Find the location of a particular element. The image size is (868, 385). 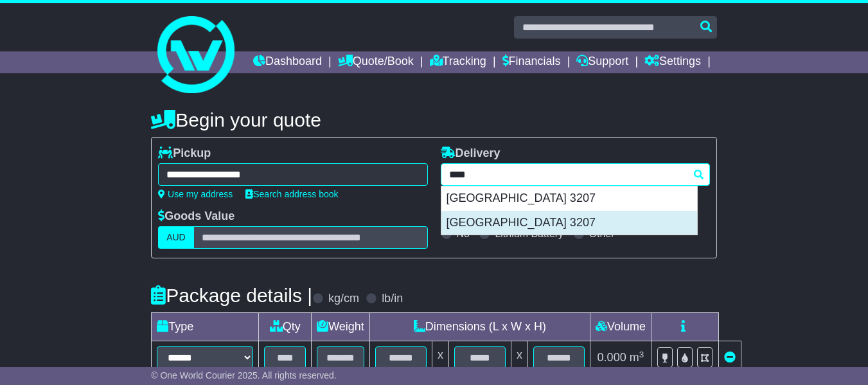

a: Quote/Book is located at coordinates (376, 62).